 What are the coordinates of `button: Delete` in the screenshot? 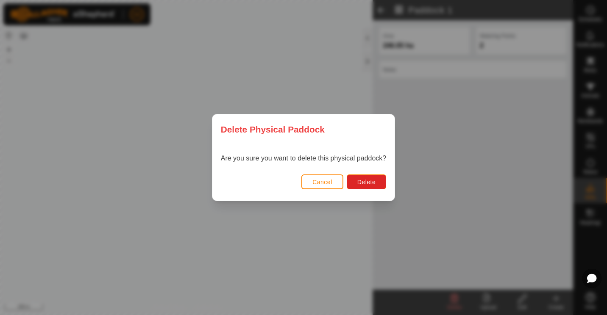 It's located at (366, 182).